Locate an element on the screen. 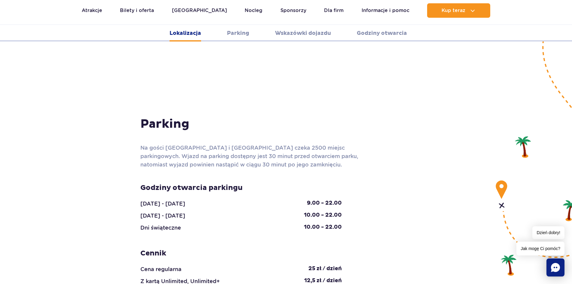  a: Nocleg is located at coordinates (253, 11).